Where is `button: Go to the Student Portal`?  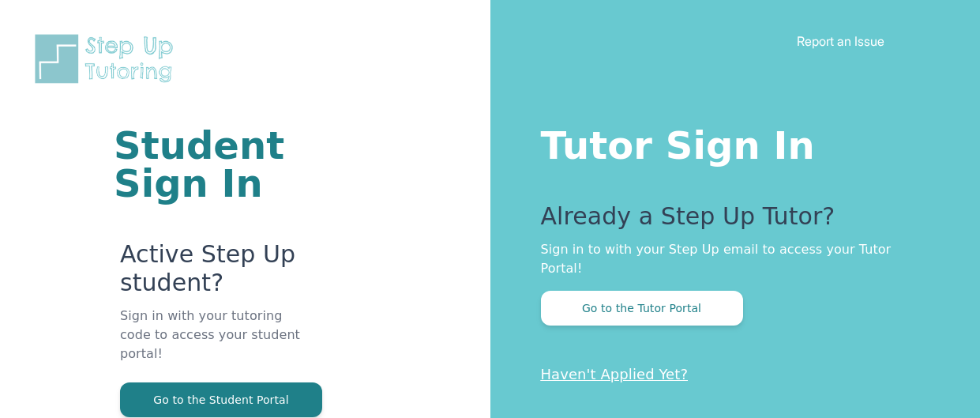 button: Go to the Student Portal is located at coordinates (221, 400).